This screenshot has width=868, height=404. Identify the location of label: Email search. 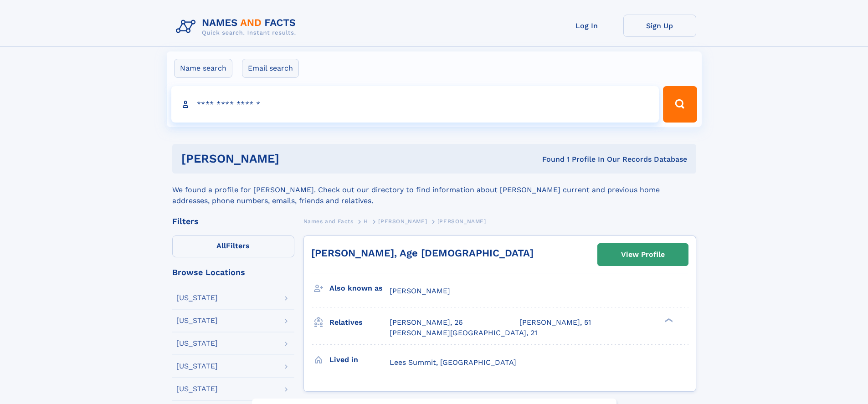
(270, 68).